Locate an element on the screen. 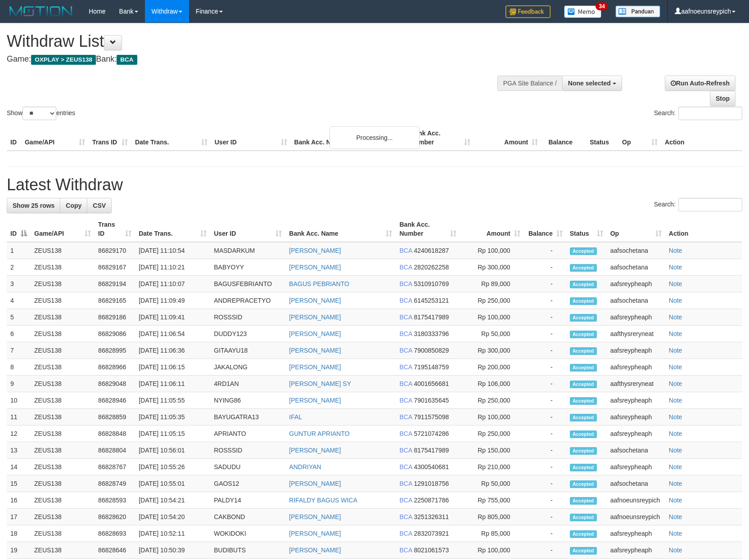 The width and height of the screenshot is (749, 560). td: Rp 150,000 is located at coordinates (492, 450).